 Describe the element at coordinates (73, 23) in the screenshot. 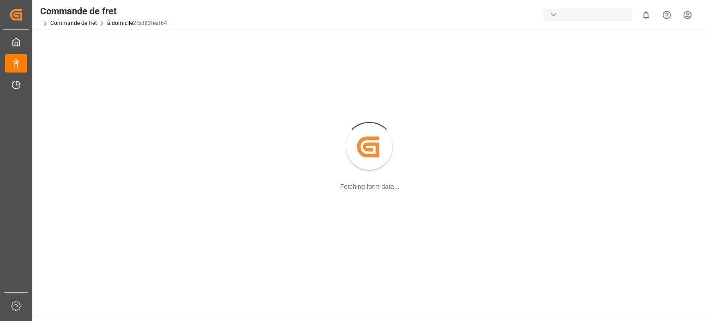

I see `a: Commande de fret` at that location.